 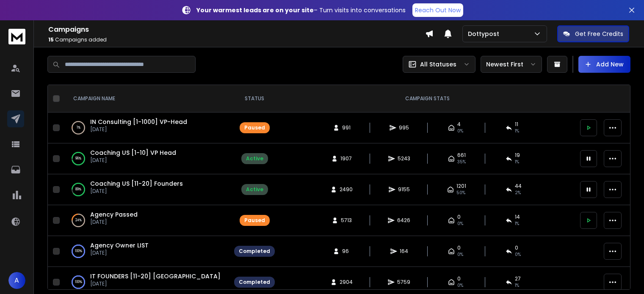 What do you see at coordinates (461, 193) in the screenshot?
I see `span: 50 %` at bounding box center [461, 193].